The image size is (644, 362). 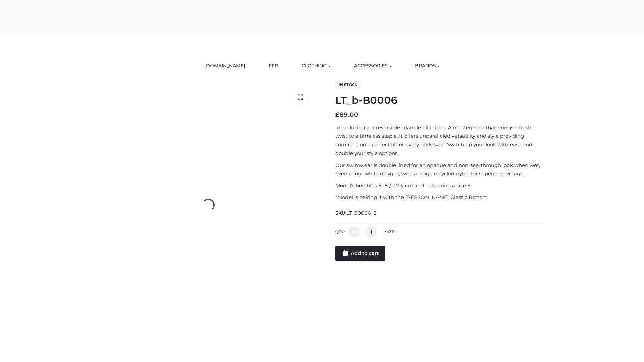 I want to click on a: Add to cart, so click(x=360, y=253).